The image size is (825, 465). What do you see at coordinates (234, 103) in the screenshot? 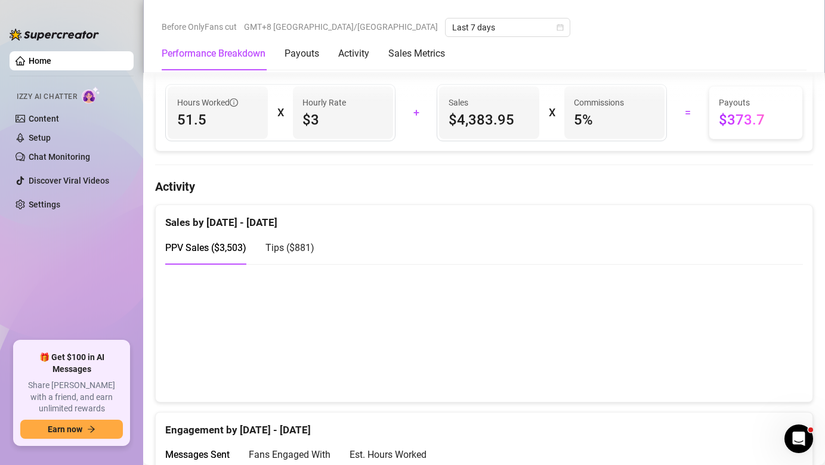
I see `span: info-circle` at bounding box center [234, 103].